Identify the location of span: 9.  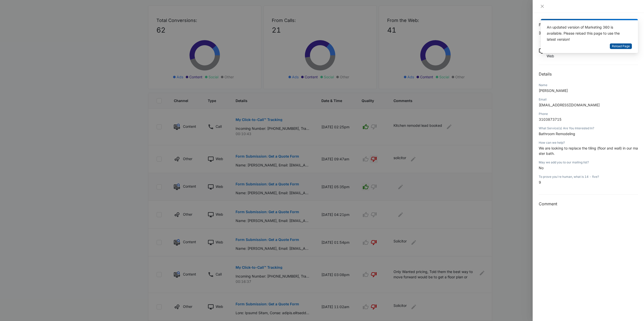
(540, 182).